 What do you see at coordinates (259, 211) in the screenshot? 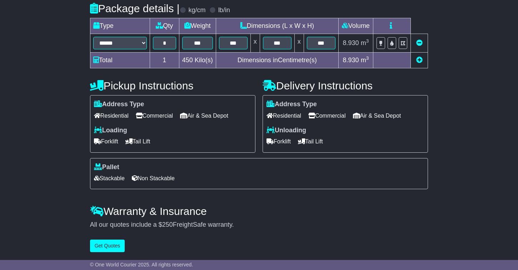
I see `h4: Warranty & Insurance` at bounding box center [259, 211].